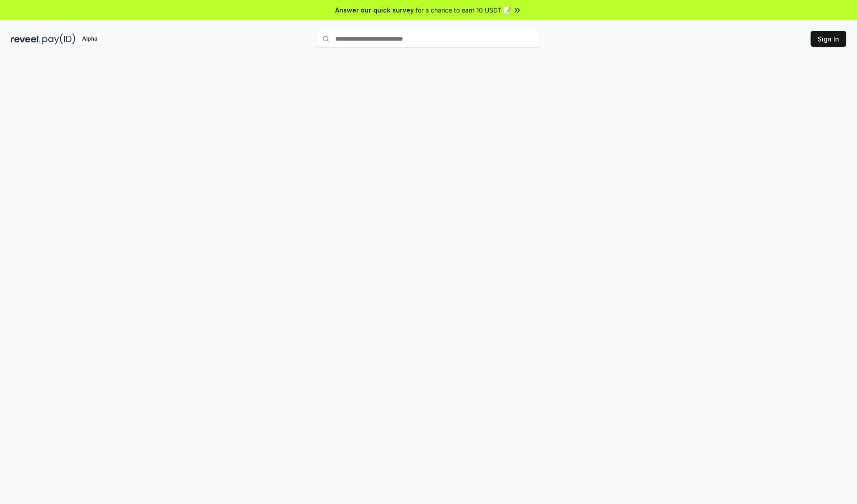  Describe the element at coordinates (375, 10) in the screenshot. I see `span: Answer our quick survey` at that location.